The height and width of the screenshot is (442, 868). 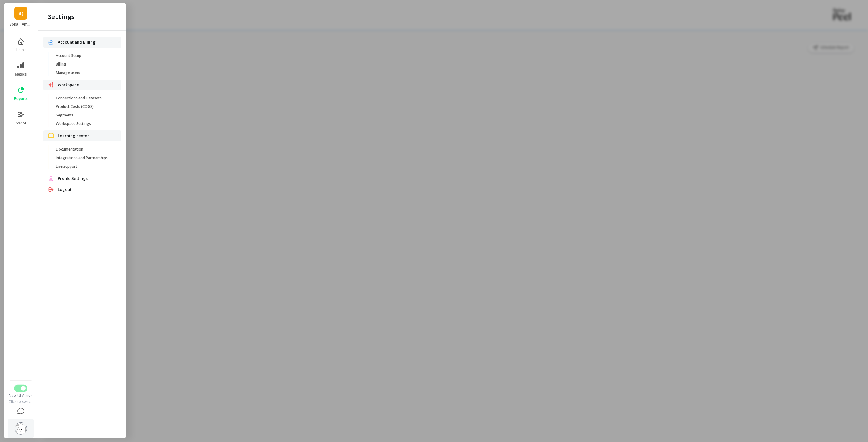 What do you see at coordinates (61, 17) in the screenshot?
I see `h2: Settings` at bounding box center [61, 17].